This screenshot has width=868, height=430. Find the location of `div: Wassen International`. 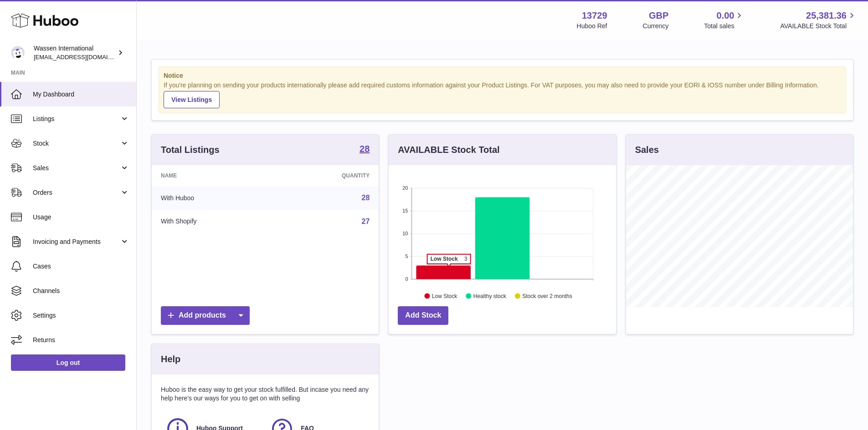

div: Wassen International is located at coordinates (74, 53).